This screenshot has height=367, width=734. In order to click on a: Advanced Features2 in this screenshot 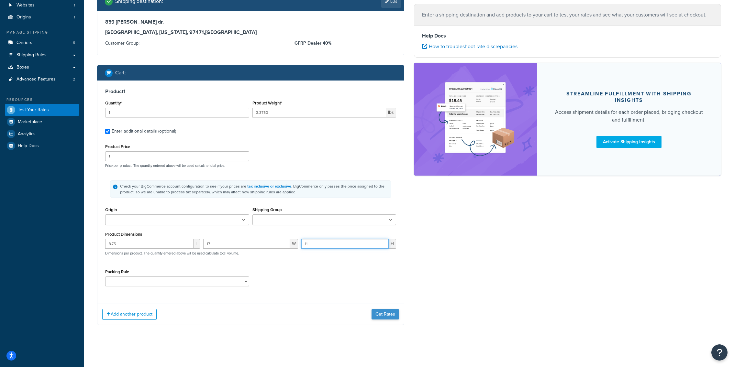, I will do `click(42, 79)`.